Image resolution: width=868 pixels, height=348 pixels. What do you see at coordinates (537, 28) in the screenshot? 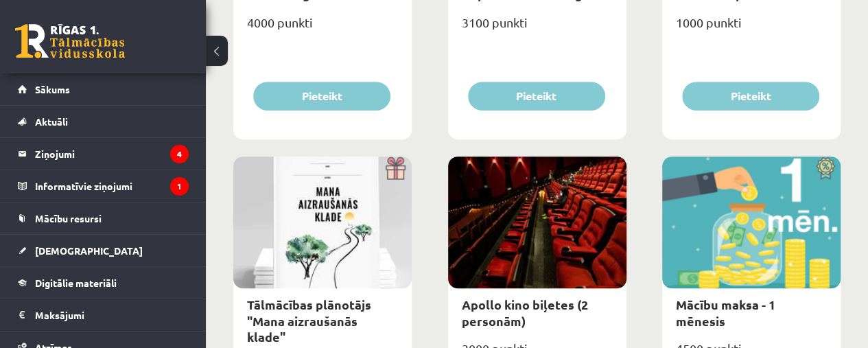
I see `div: 3100 punkti` at bounding box center [537, 28].